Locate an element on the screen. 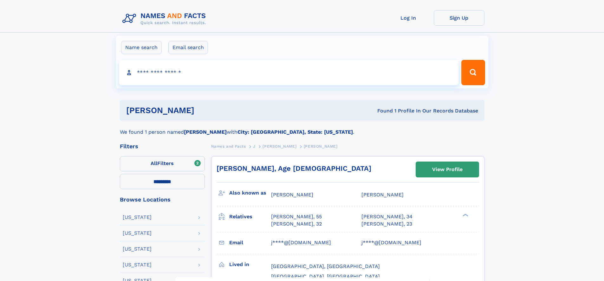  a: Log In is located at coordinates (408, 18).